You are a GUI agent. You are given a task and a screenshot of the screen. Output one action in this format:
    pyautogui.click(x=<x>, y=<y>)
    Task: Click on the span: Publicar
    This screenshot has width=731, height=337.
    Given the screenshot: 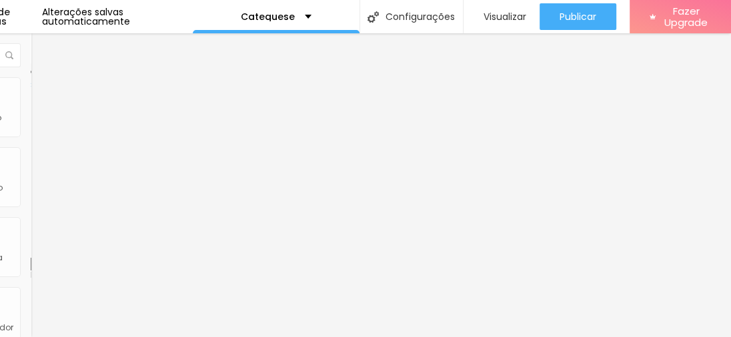 What is the action you would take?
    pyautogui.click(x=577, y=17)
    